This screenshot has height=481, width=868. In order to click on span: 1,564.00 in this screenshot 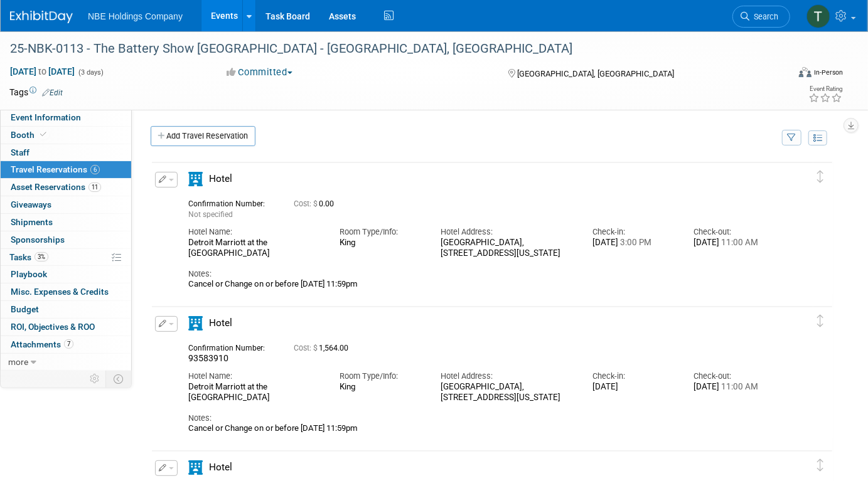, I will do `click(324, 348)`.